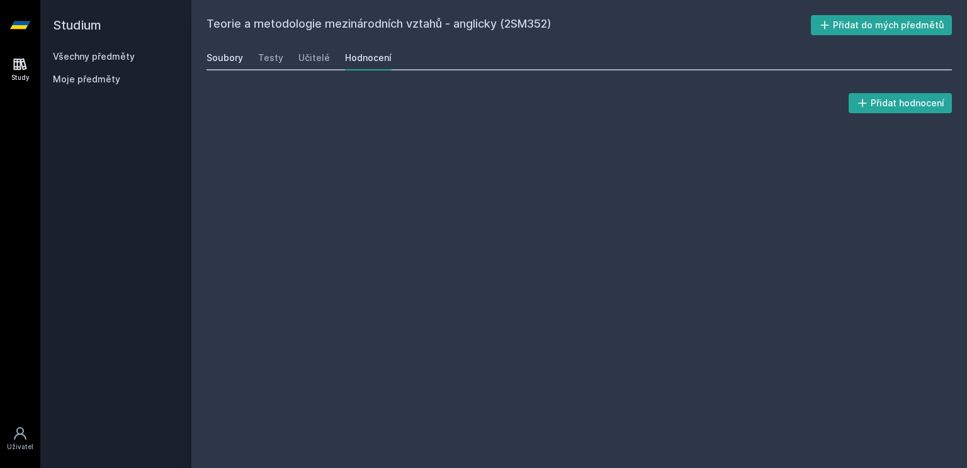  What do you see at coordinates (20, 69) in the screenshot?
I see `a: Study` at bounding box center [20, 69].